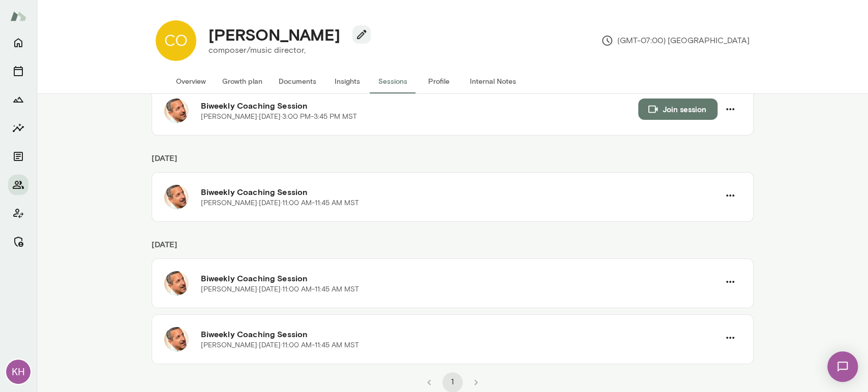  What do you see at coordinates (439, 81) in the screenshot?
I see `button: Profile` at bounding box center [439, 81].